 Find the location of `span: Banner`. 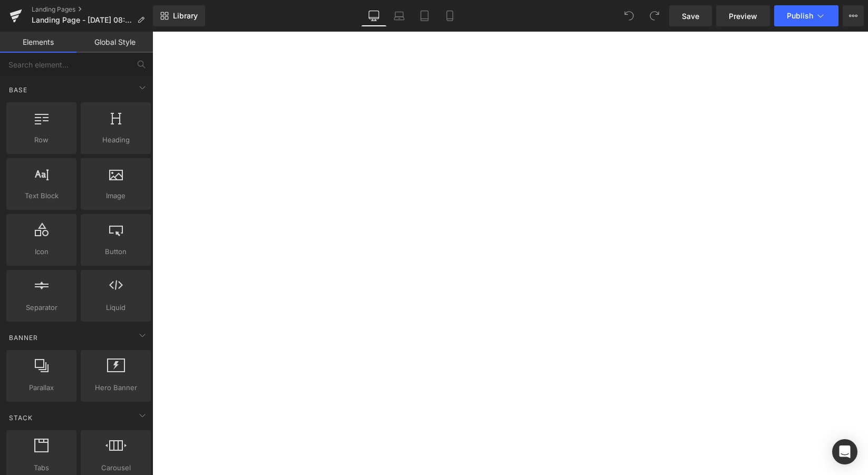

span: Banner is located at coordinates (23, 338).